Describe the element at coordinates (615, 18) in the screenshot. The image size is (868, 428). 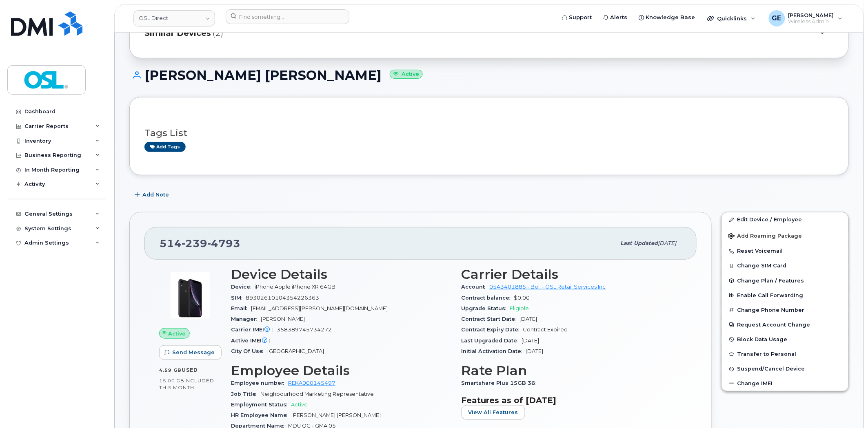
I see `a: Alerts` at that location.